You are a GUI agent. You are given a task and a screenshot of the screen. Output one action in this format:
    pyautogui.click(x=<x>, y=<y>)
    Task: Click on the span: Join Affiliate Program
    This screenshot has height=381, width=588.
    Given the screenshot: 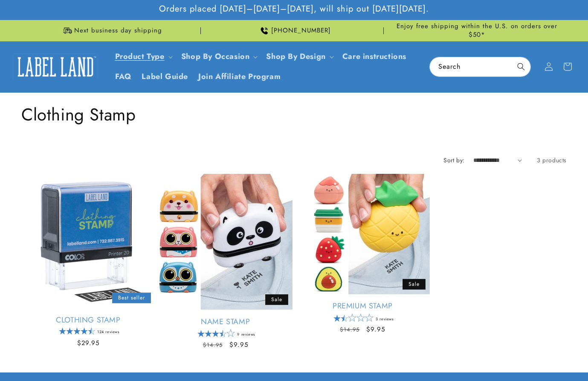 What is the action you would take?
    pyautogui.click(x=239, y=76)
    